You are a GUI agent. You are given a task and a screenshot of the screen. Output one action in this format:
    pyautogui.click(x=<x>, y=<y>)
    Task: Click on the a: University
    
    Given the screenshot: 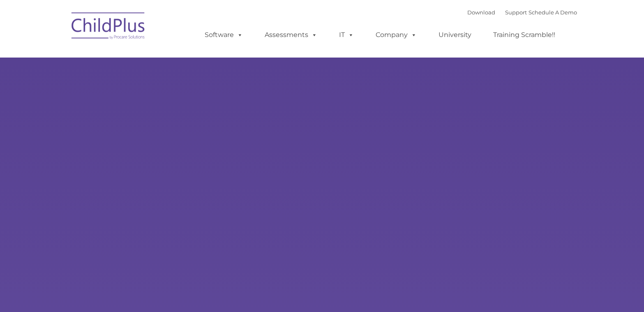 What is the action you would take?
    pyautogui.click(x=455, y=35)
    